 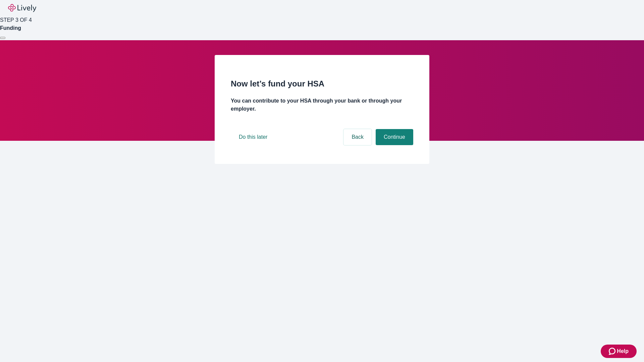 I want to click on svg: Zendesk support icon, so click(x=613, y=351).